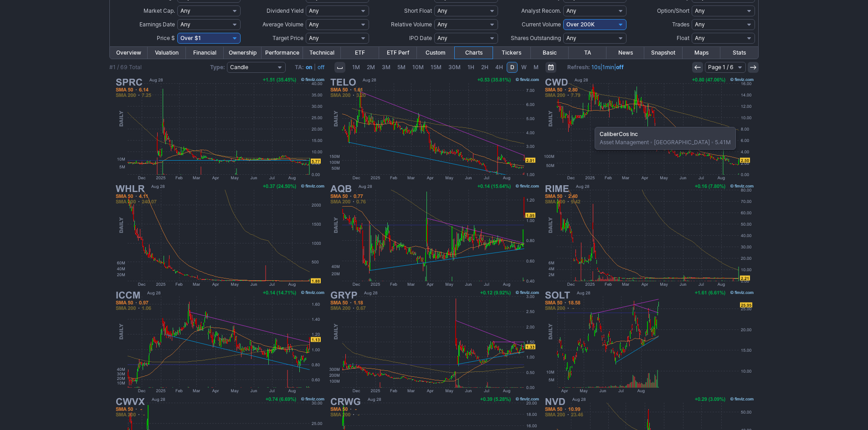 This screenshot has width=868, height=430. I want to click on span: Shares Outstanding, so click(536, 38).